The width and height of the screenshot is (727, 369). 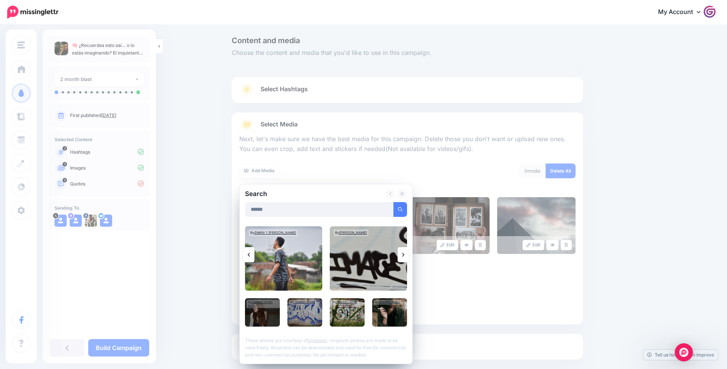 I want to click on h4: Selected Content, so click(x=99, y=139).